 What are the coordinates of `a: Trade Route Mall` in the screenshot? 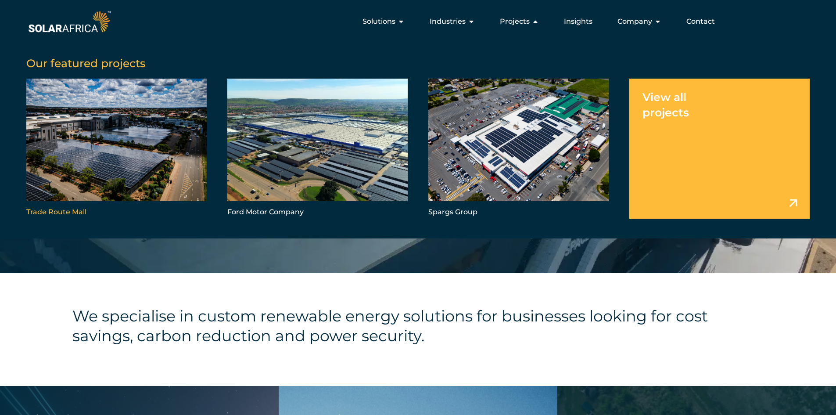 It's located at (116, 148).